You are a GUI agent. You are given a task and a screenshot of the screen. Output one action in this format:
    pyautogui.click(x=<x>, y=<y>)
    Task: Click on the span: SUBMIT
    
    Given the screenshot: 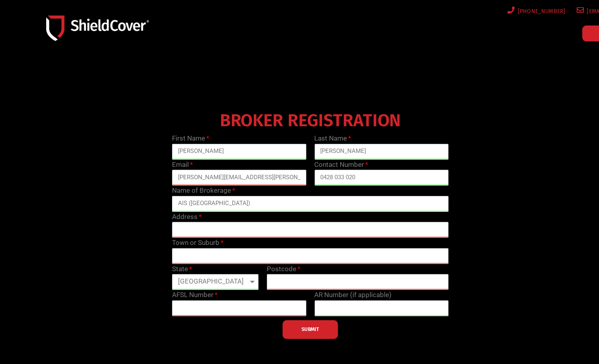 What is the action you would take?
    pyautogui.click(x=310, y=329)
    